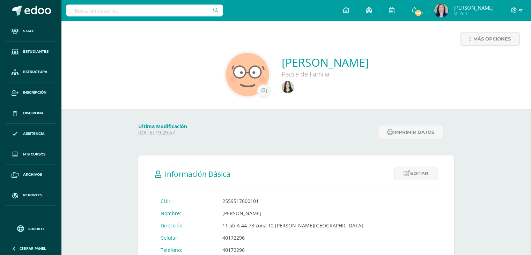 Image resolution: width=531 pixels, height=255 pixels. What do you see at coordinates (186, 225) in the screenshot?
I see `td: Dirección:` at bounding box center [186, 225].